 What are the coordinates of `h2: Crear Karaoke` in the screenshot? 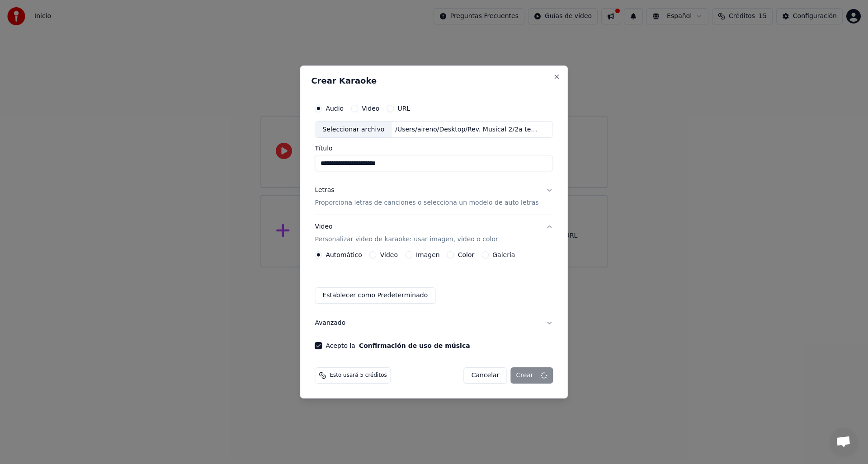 It's located at (434, 81).